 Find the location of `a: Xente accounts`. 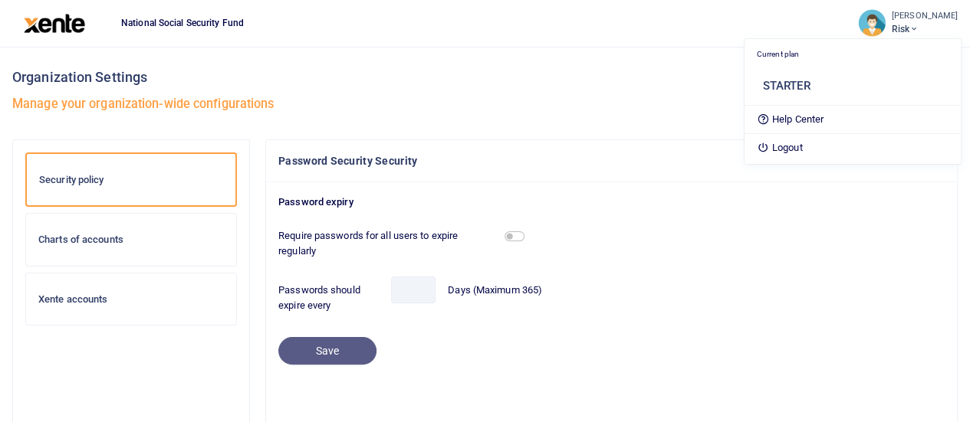

a: Xente accounts is located at coordinates (131, 300).